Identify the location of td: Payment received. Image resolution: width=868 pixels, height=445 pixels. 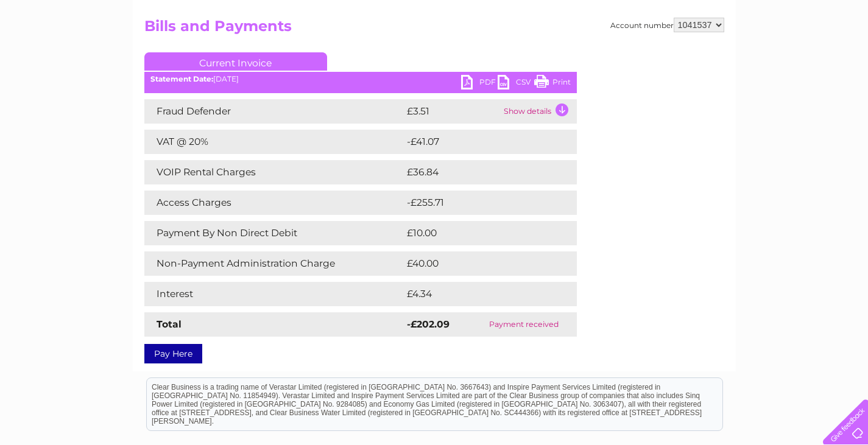
(524, 325).